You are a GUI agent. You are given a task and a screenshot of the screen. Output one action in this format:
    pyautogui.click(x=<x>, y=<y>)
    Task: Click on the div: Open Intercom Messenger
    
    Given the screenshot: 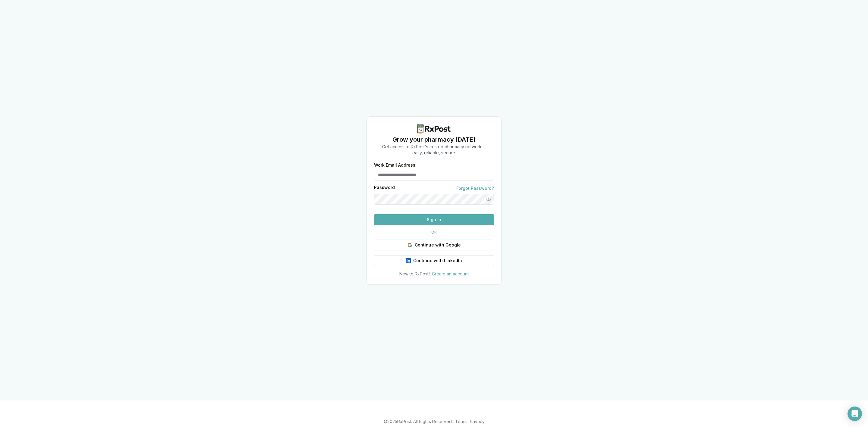 What is the action you would take?
    pyautogui.click(x=855, y=414)
    